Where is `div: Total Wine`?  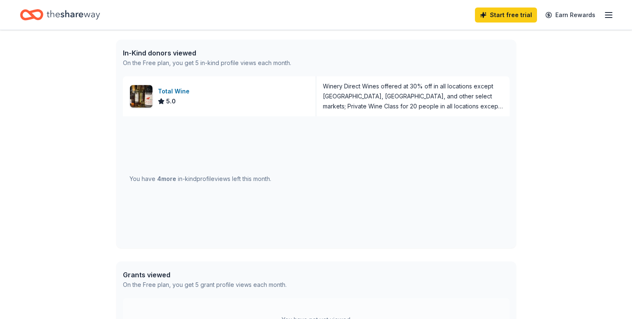 div: Total Wine is located at coordinates (175, 91).